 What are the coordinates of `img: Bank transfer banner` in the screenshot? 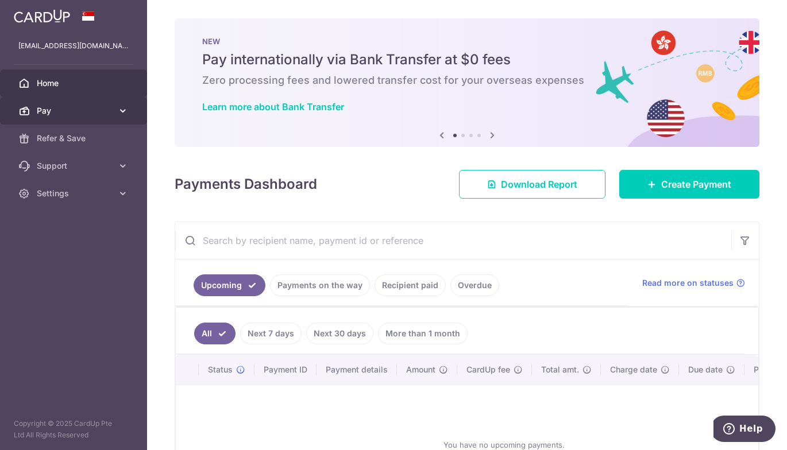 It's located at (467, 83).